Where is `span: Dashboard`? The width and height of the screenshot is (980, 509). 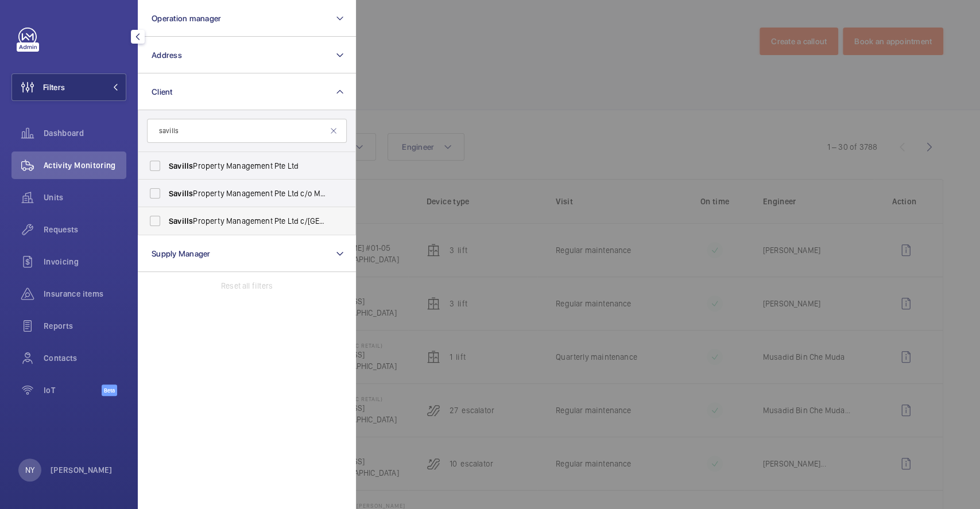
span: Dashboard is located at coordinates (85, 133).